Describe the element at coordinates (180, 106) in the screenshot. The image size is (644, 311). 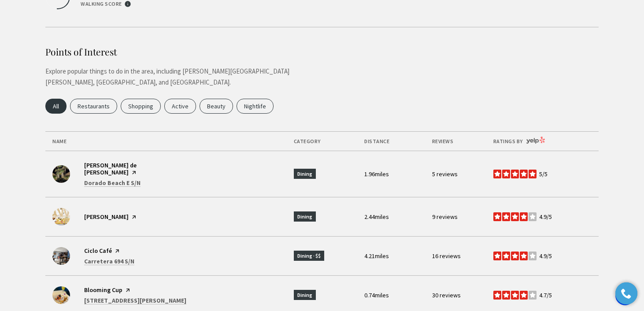
I see `button: Active` at that location.